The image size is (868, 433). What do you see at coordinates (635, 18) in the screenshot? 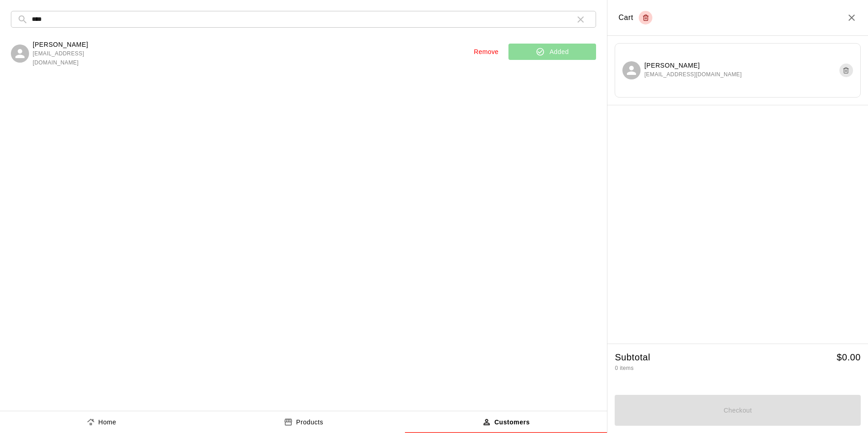
I see `div: Cart` at bounding box center [635, 18].